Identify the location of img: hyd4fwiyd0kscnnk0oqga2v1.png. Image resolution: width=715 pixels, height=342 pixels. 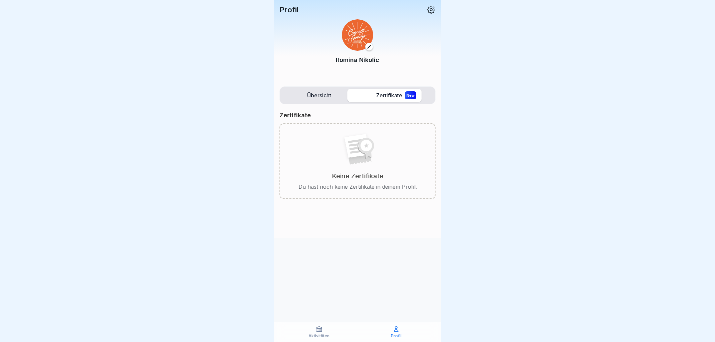
(358, 35).